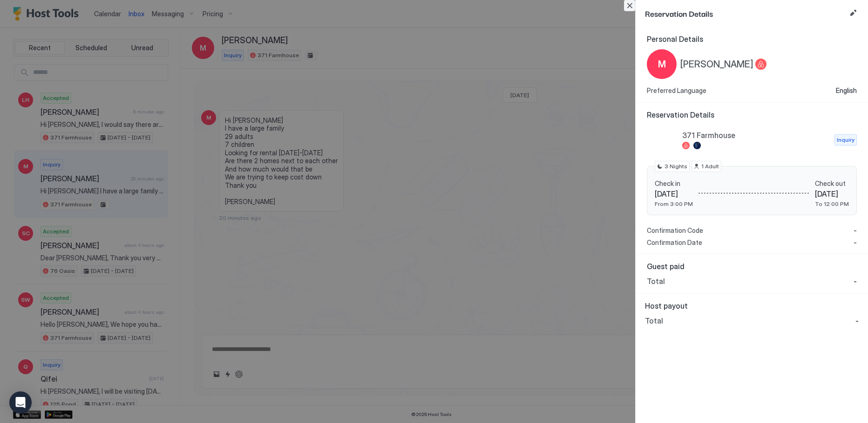 The image size is (868, 423). What do you see at coordinates (710, 167) in the screenshot?
I see `span: 1 Adult` at bounding box center [710, 167].